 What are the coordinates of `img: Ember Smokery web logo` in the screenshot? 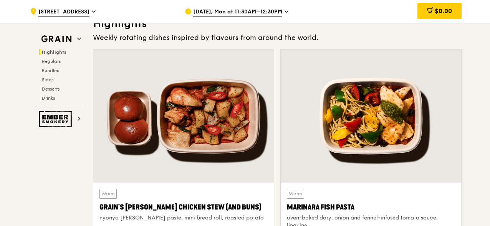 It's located at (57, 119).